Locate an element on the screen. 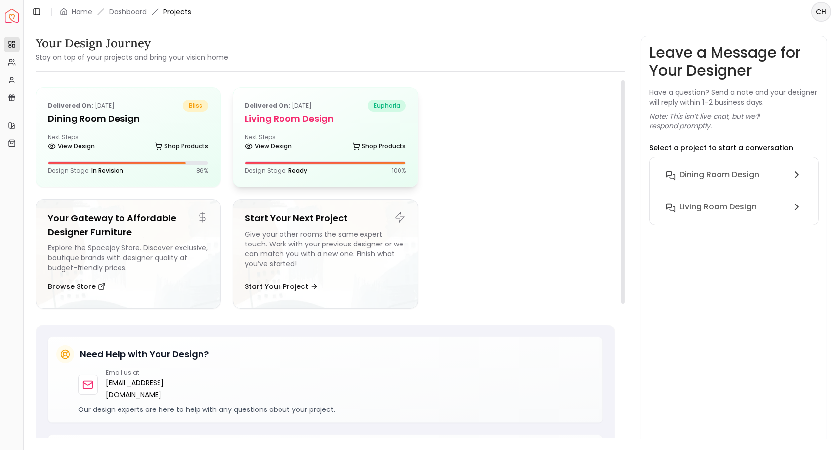 The width and height of the screenshot is (839, 450). span: CH is located at coordinates (821, 12).